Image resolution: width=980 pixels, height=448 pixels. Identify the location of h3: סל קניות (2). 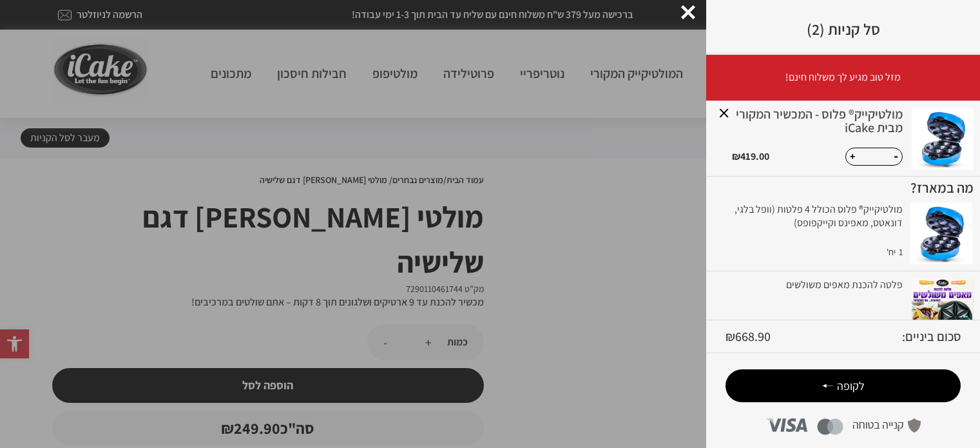
(842, 29).